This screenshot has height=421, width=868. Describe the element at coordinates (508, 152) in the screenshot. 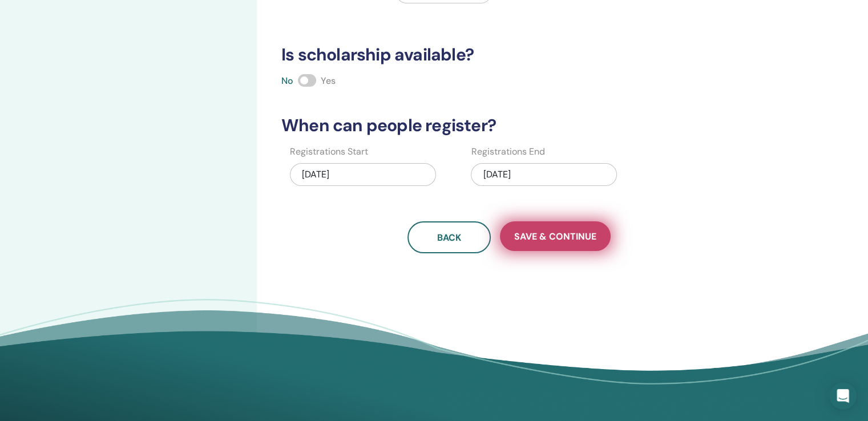

I see `label: Registrations End` at that location.